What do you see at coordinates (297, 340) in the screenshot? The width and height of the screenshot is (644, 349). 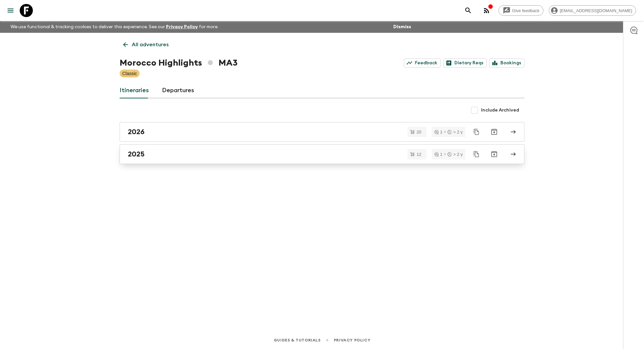 I see `a: Guides & Tutorials` at bounding box center [297, 340].